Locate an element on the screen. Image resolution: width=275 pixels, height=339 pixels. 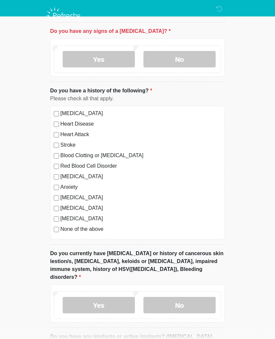
input: Stroke is located at coordinates (56, 145).